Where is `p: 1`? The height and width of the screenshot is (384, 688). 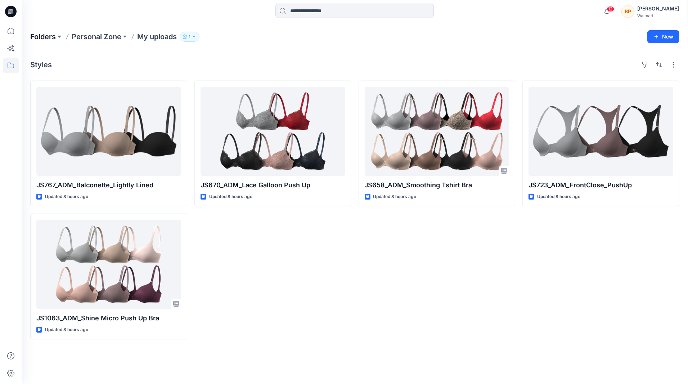
p: 1 is located at coordinates (189, 37).